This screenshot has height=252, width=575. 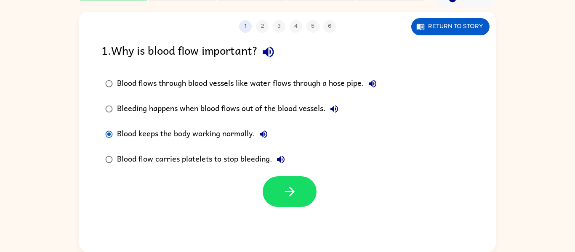 I want to click on div: Blood flow carries platelets to stop bleeding., so click(x=203, y=160).